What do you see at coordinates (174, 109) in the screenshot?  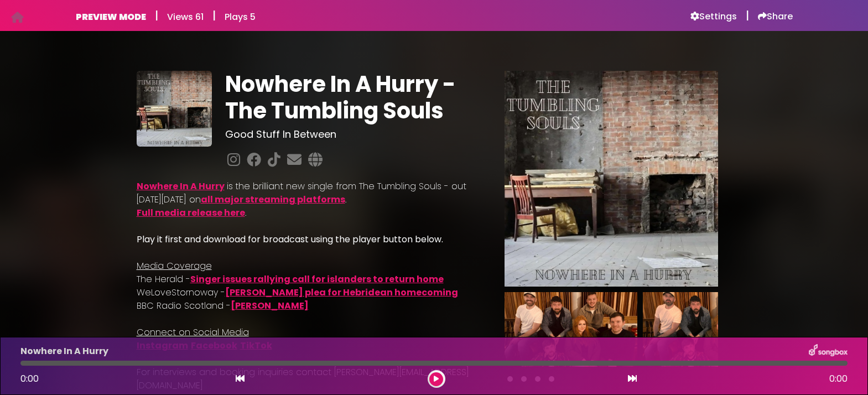 I see `img: T6Dm3mjfRgOIulaSU6Wg` at bounding box center [174, 109].